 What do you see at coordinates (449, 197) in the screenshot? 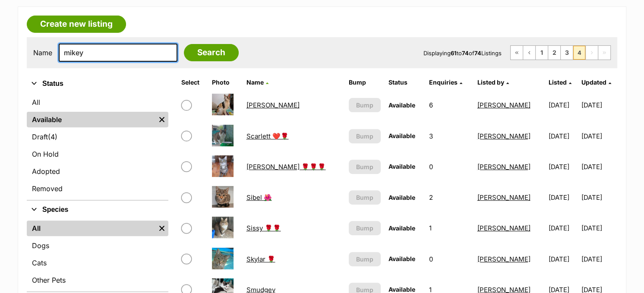
I see `td: 2` at bounding box center [449, 197].